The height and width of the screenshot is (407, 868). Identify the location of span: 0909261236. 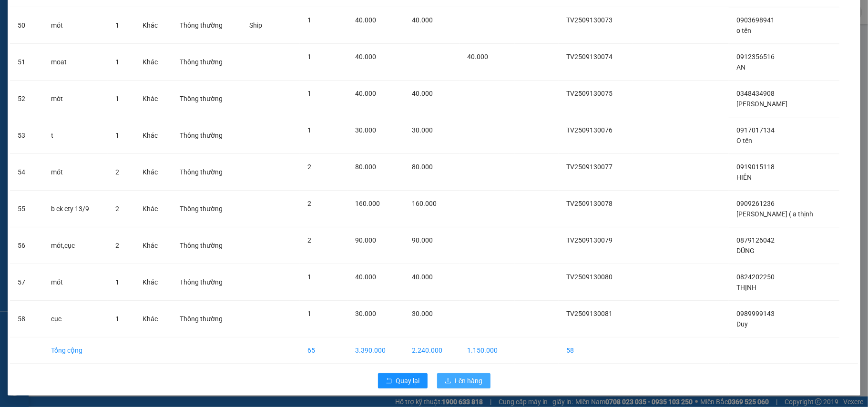
(755, 204).